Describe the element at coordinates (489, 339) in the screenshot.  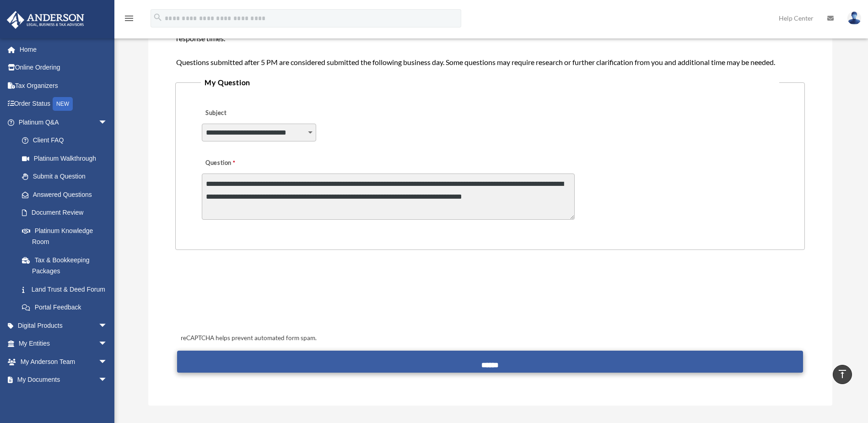
I see `div: reCAPTCHA helps prevent automated form spam.` at that location.